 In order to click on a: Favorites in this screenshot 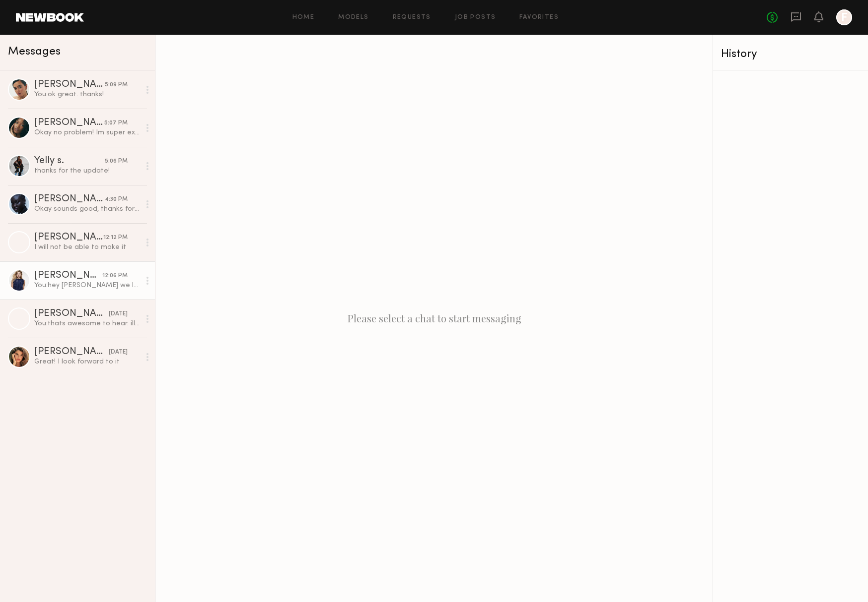, I will do `click(539, 17)`.